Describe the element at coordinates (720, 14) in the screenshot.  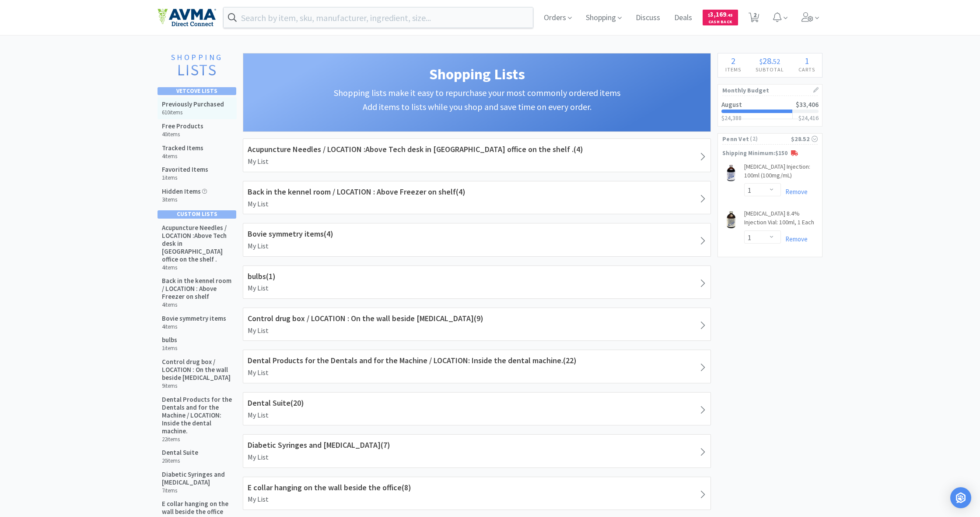
I see `span: 3,169` at that location.